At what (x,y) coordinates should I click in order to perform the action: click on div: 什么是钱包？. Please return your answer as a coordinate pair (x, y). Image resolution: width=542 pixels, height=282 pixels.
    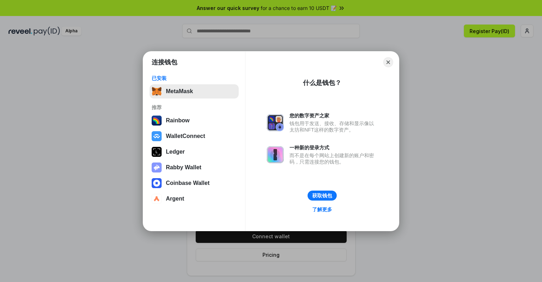
    Looking at the image, I should click on (322, 83).